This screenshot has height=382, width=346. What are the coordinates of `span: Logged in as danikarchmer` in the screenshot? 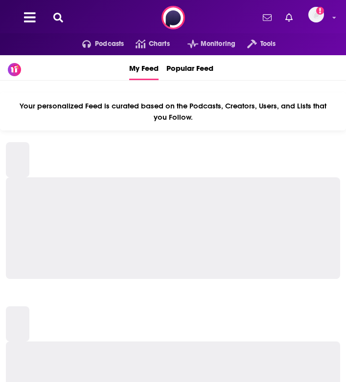 It's located at (316, 15).